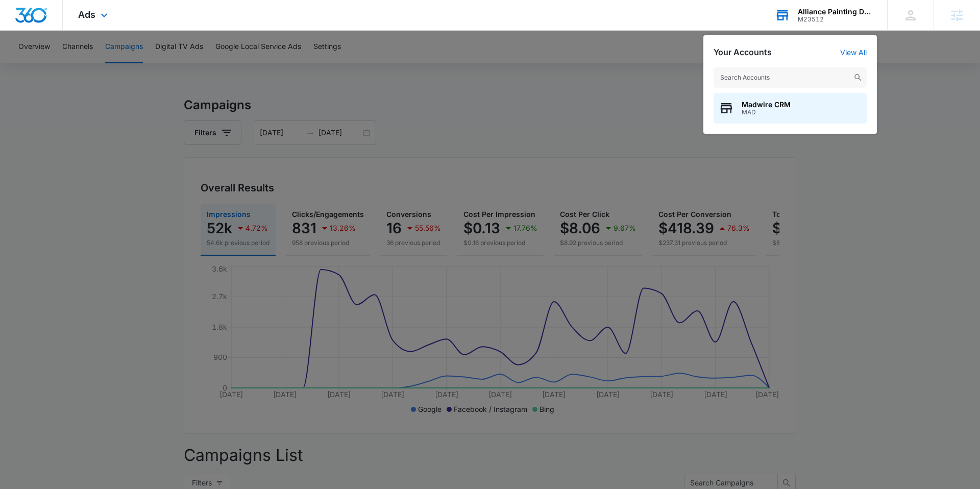 Image resolution: width=980 pixels, height=489 pixels. Describe the element at coordinates (743, 52) in the screenshot. I see `h2: Your Accounts` at that location.